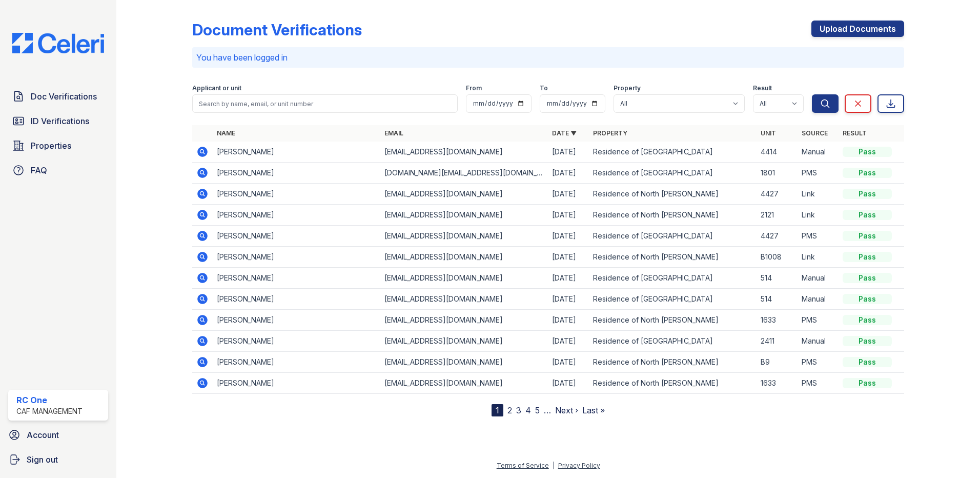 Image resolution: width=980 pixels, height=478 pixels. I want to click on a: 3, so click(519, 411).